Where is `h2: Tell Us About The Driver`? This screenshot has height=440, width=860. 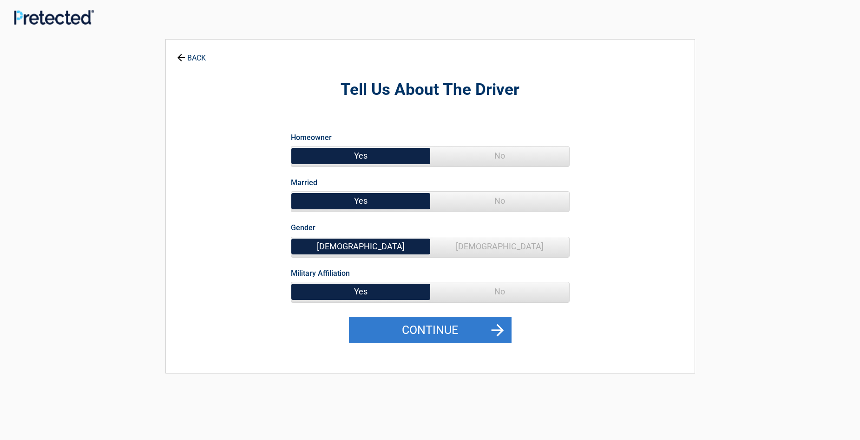
h2: Tell Us About The Driver is located at coordinates (430, 90).